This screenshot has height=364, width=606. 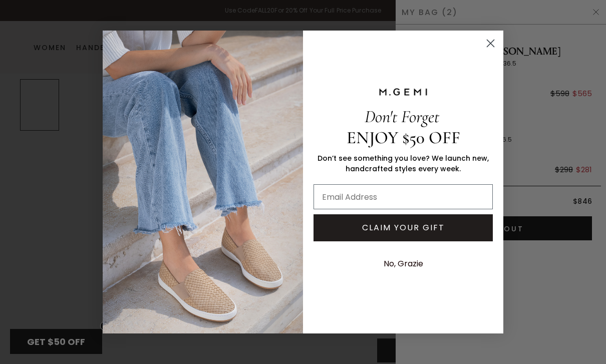 I want to click on span: ENJOY $50 OFF, so click(x=403, y=138).